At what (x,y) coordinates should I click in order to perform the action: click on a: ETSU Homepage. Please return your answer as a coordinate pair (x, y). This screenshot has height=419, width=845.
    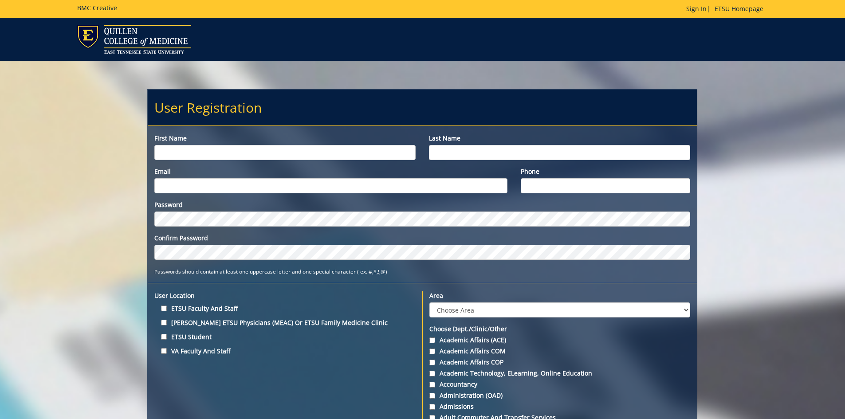
    Looking at the image, I should click on (739, 8).